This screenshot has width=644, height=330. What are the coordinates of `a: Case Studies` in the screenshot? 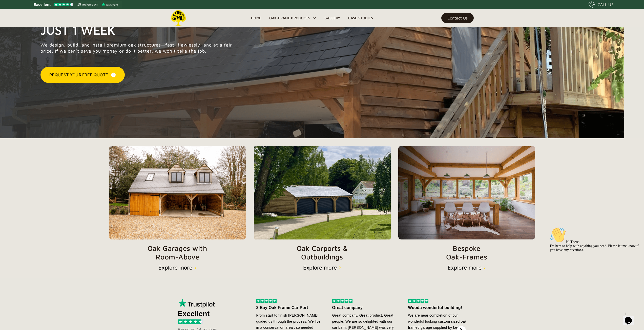 It's located at (361, 18).